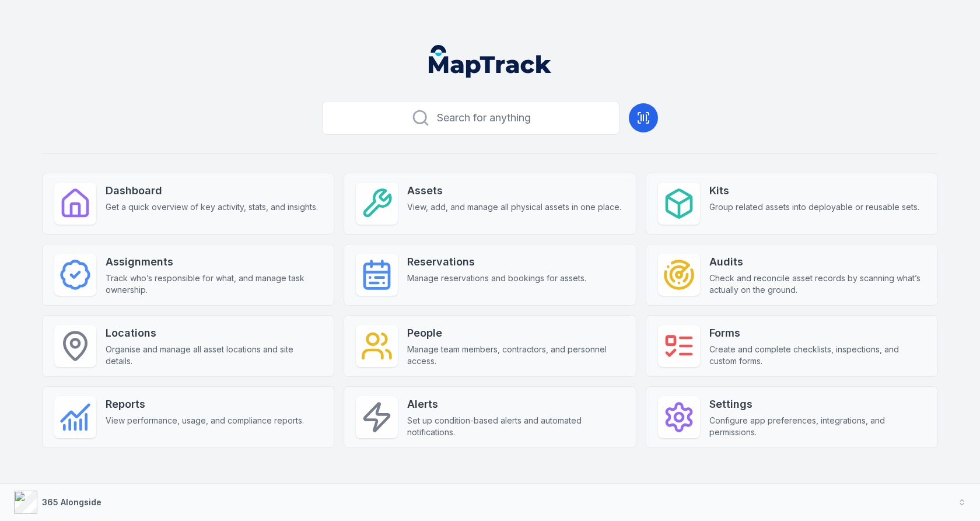 The height and width of the screenshot is (521, 980). What do you see at coordinates (188, 417) in the screenshot?
I see `a: ReportsView performance, usage, and compliance reports.` at bounding box center [188, 417].